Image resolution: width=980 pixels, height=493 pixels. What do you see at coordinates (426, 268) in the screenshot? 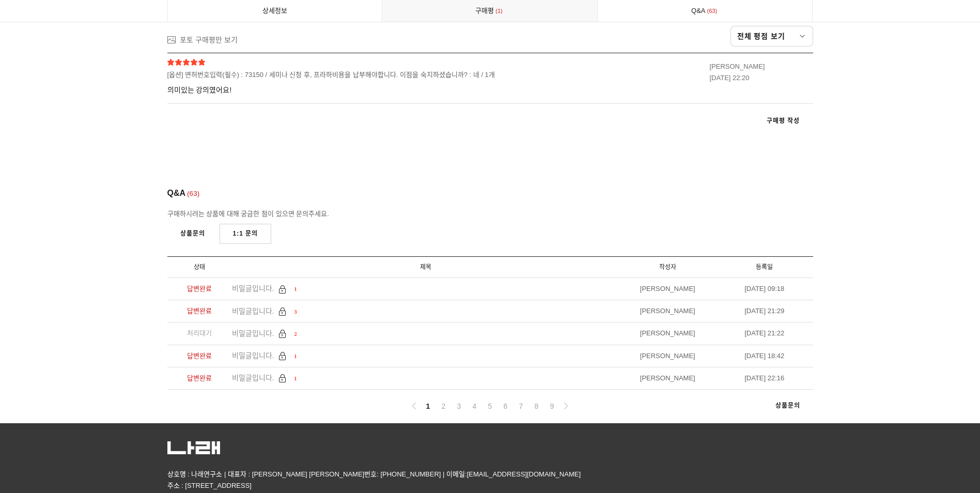
I see `li: 제목` at bounding box center [426, 268].